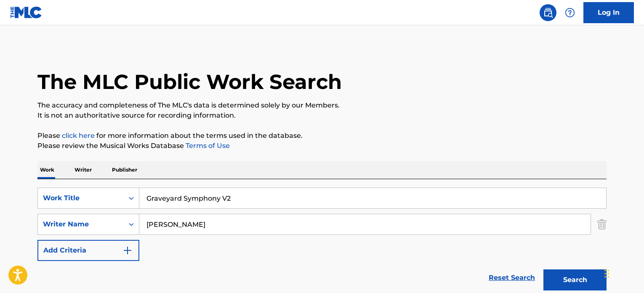 This screenshot has width=644, height=293. Describe the element at coordinates (88, 250) in the screenshot. I see `button: Add Criteria` at that location.